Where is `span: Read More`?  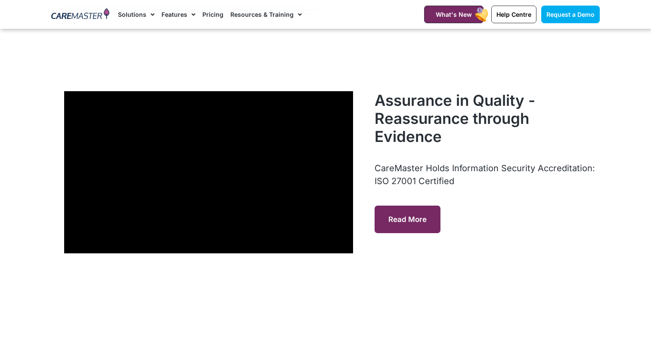
span: Read More is located at coordinates (407, 220).